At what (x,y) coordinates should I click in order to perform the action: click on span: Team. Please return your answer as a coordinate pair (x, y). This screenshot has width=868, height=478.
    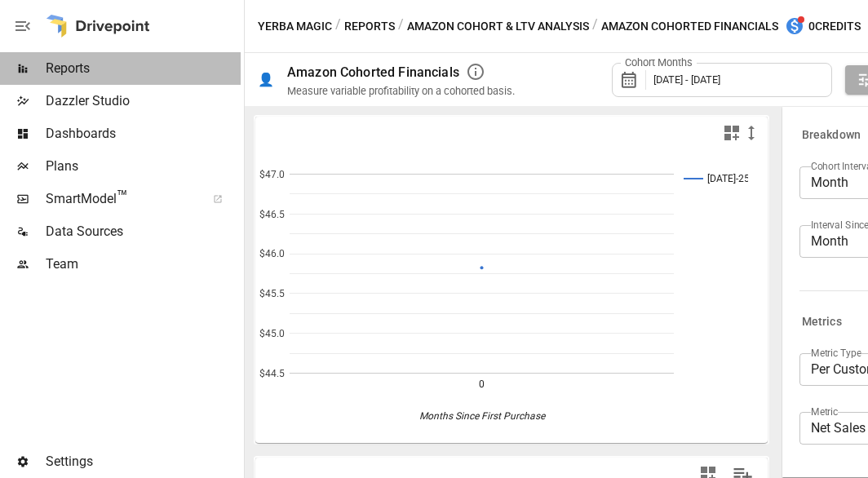
    Looking at the image, I should click on (142, 264).